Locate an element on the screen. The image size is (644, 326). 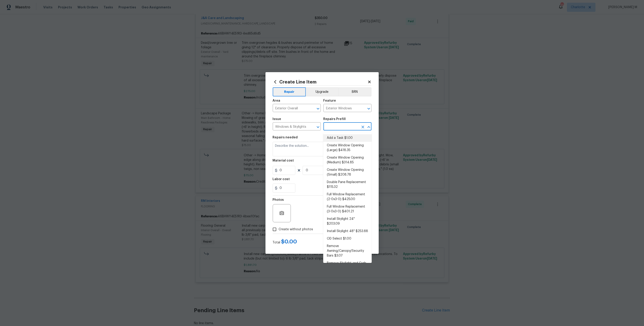
button: Repair is located at coordinates (289, 92).